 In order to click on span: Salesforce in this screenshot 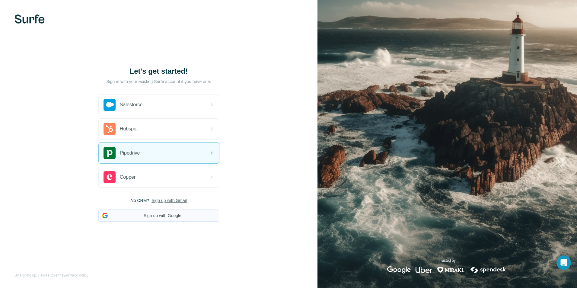, I will do `click(131, 105)`.